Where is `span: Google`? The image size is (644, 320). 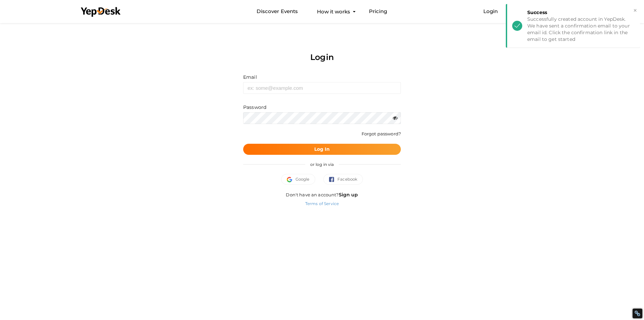 span: Google is located at coordinates (298, 180).